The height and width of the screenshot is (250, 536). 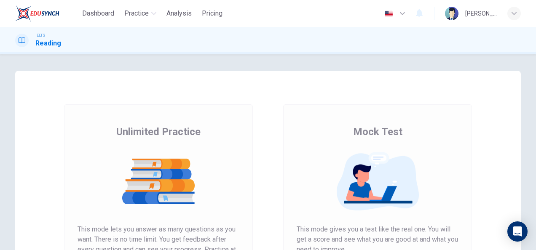 I want to click on h1: Reading, so click(x=48, y=43).